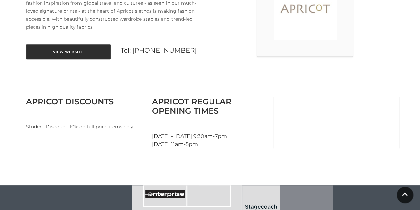  I want to click on h3: Apricot Regular Opening Times, so click(210, 106).